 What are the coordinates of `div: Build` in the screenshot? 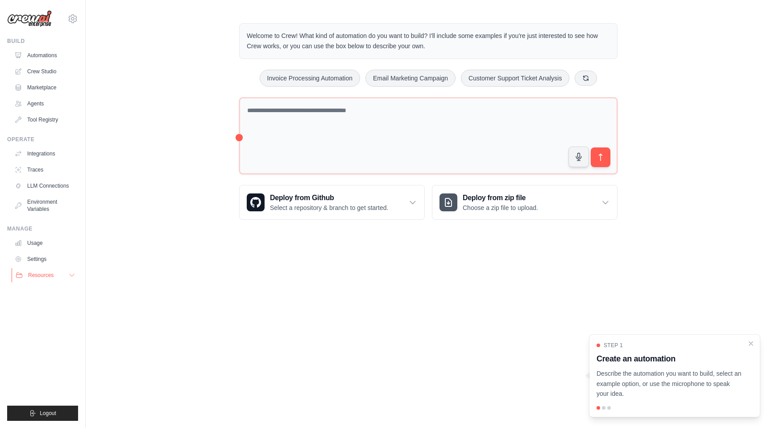 It's located at (42, 41).